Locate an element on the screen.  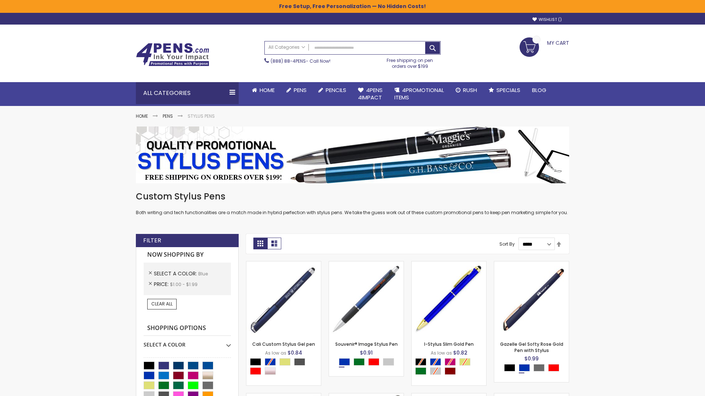
label: Sort By is located at coordinates (507, 244).